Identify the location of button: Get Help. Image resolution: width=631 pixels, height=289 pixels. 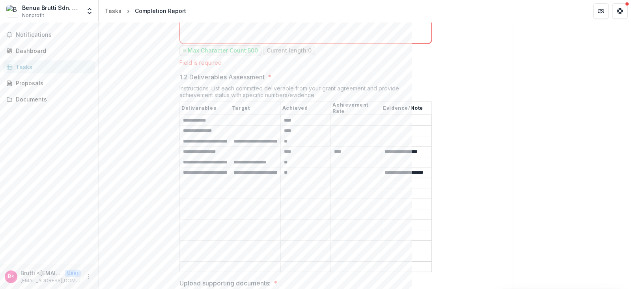
(620, 11).